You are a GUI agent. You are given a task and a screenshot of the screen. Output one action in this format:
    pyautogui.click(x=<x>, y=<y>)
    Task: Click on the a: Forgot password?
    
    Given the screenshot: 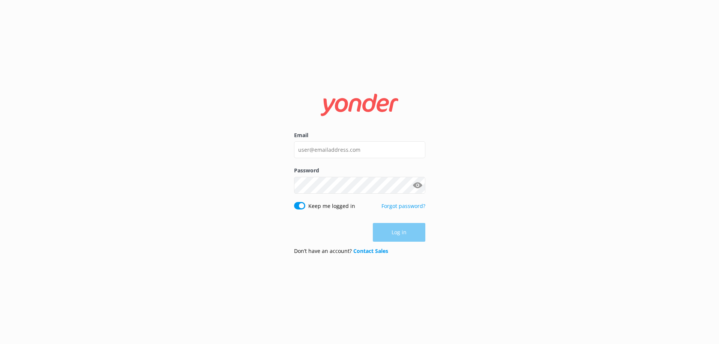 What is the action you would take?
    pyautogui.click(x=403, y=206)
    